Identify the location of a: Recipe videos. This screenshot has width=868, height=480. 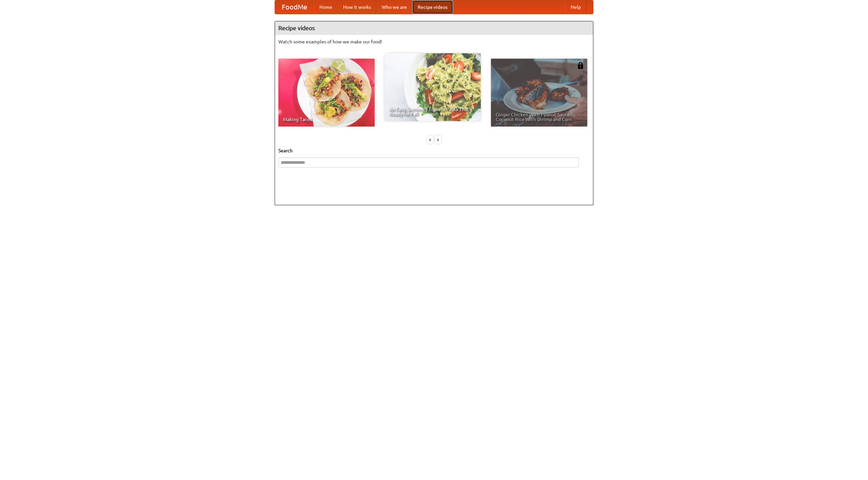
(433, 7).